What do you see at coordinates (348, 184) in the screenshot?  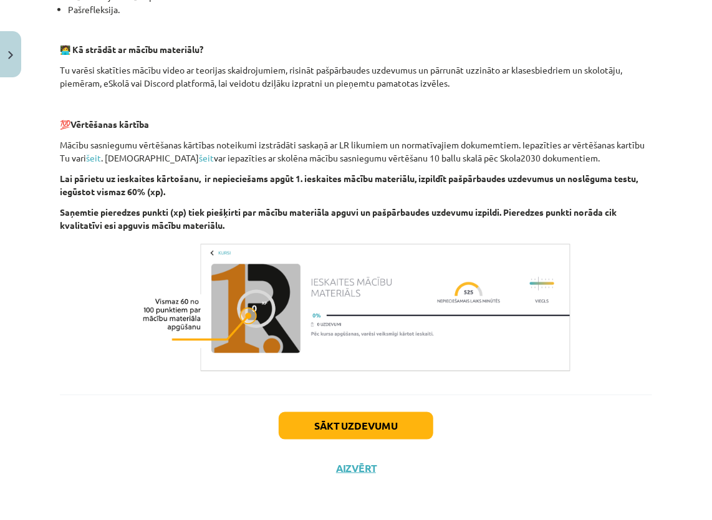 I see `strong: Lai pārietu uz ieskaites kārtošanu, ir nepieciešams apgūt 1. ieskaites mācību materiālu, izpildīt...` at bounding box center [348, 184].